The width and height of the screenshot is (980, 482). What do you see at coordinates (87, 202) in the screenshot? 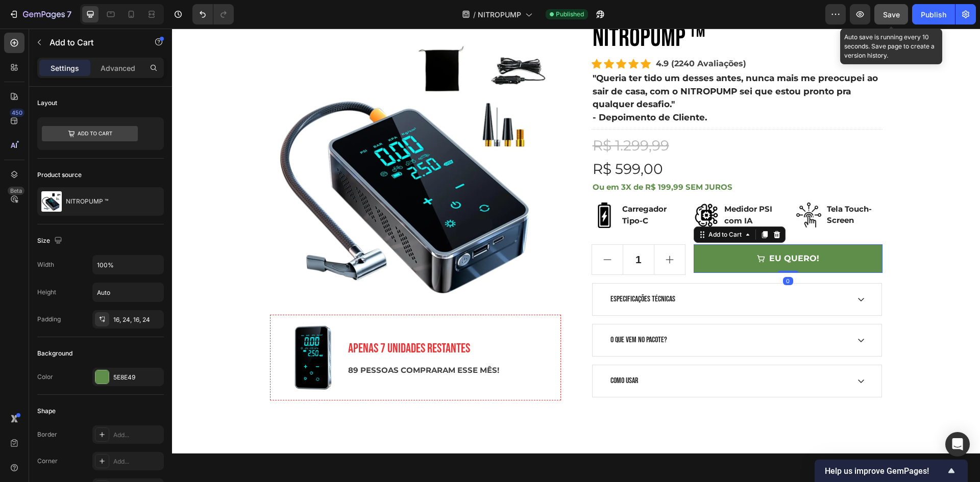
I see `p: NITROPUMP ™` at bounding box center [87, 202].